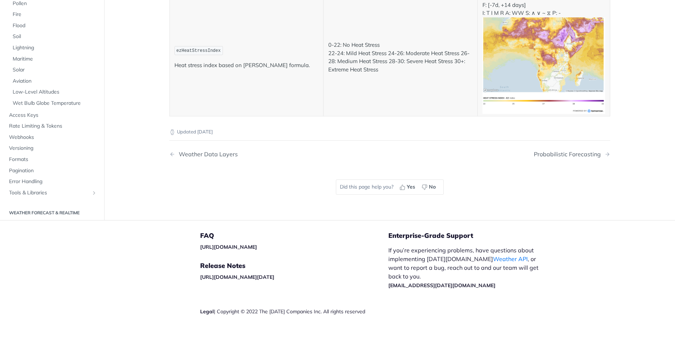 This screenshot has height=351, width=675. Describe the element at coordinates (52, 148) in the screenshot. I see `a: Versioning` at that location.